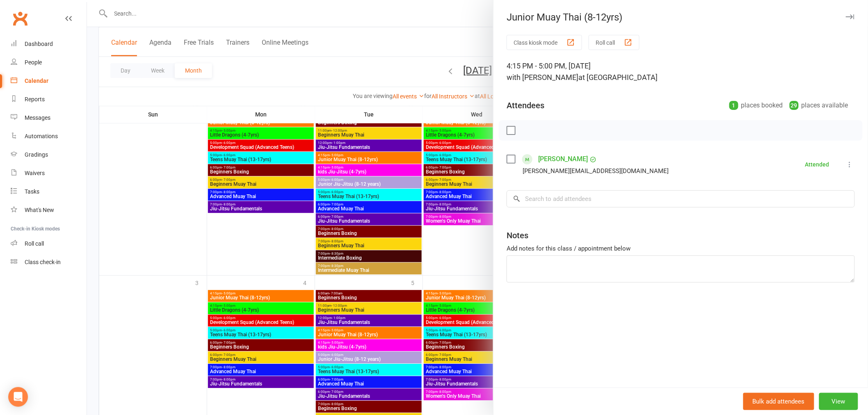  I want to click on div: Add notes for this class / appointment below, so click(680, 248).